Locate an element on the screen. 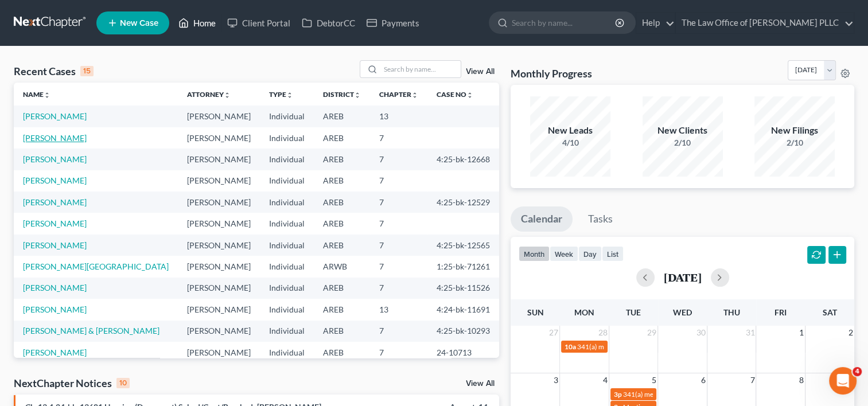  td: 4:25-bk-10293 is located at coordinates (463, 331).